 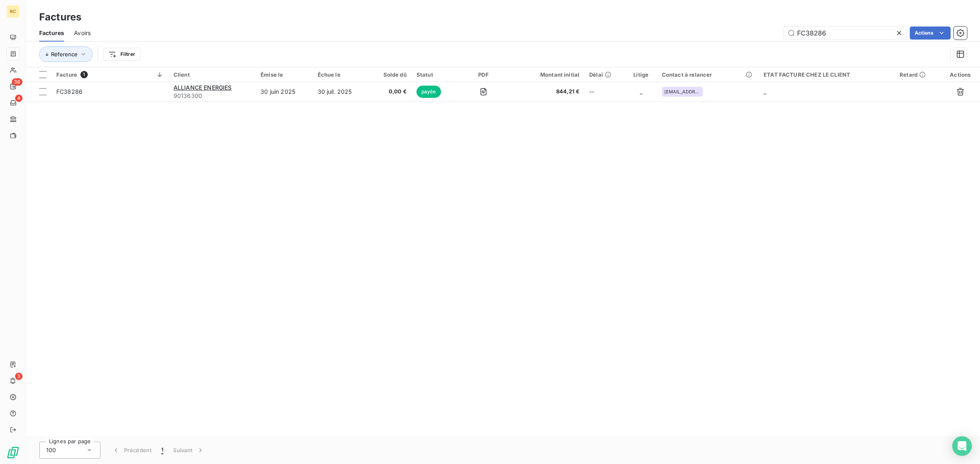 What do you see at coordinates (60, 17) in the screenshot?
I see `h3: Factures` at bounding box center [60, 17].